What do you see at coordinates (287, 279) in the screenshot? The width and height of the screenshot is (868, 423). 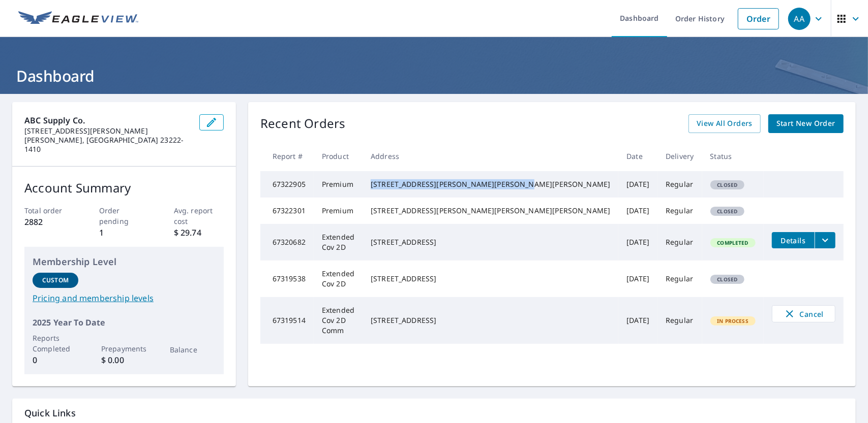 I see `td: 67319538` at bounding box center [287, 279].